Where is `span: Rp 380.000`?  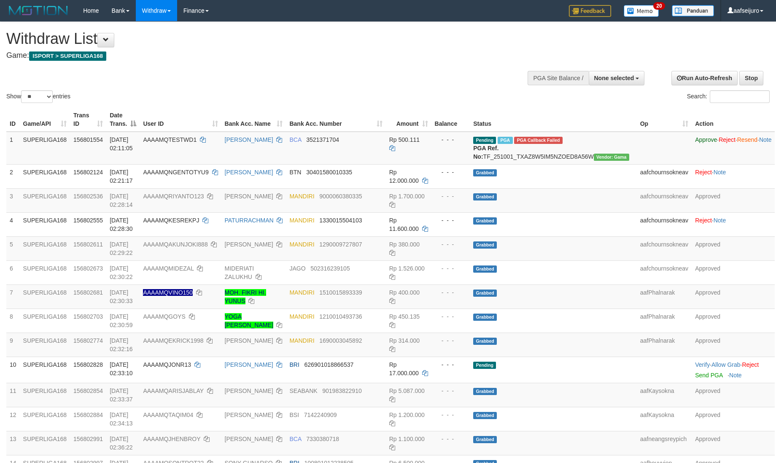 span: Rp 380.000 is located at coordinates (405, 244).